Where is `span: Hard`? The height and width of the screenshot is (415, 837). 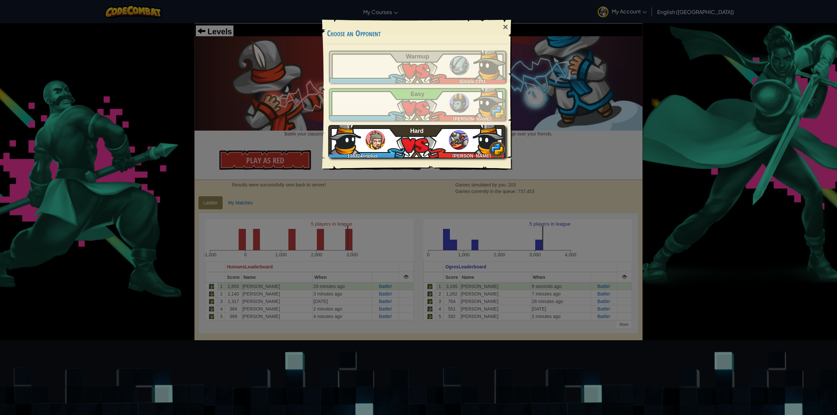 span: Hard is located at coordinates (417, 131).